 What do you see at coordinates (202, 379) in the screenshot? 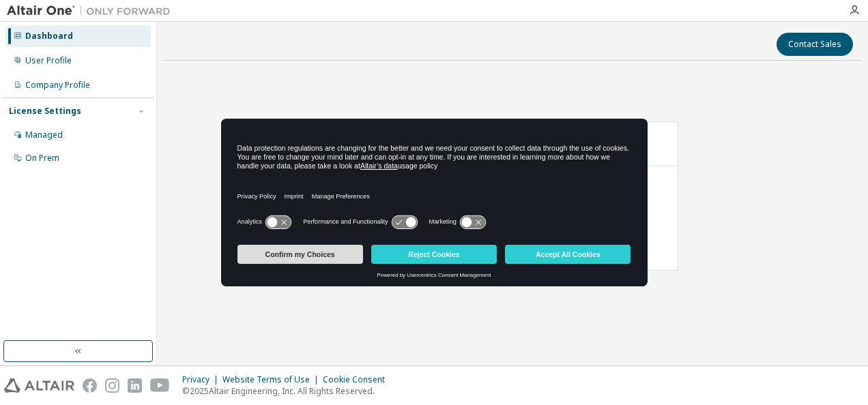
I see `div: Privacy` at bounding box center [202, 379].